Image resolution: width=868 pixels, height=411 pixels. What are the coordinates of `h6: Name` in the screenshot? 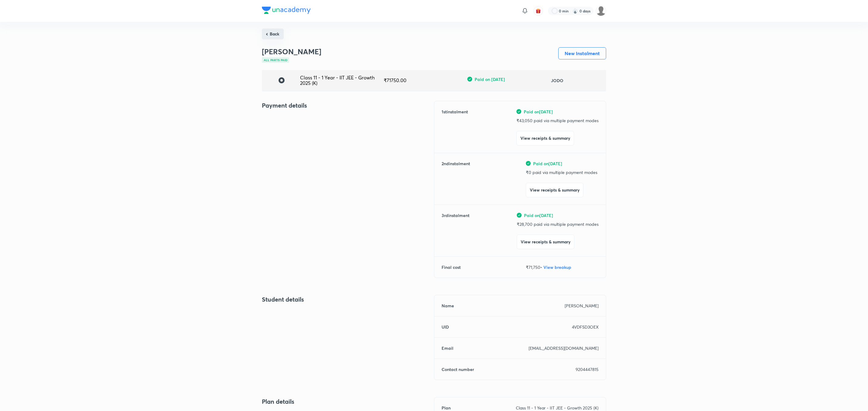 It's located at (448, 305).